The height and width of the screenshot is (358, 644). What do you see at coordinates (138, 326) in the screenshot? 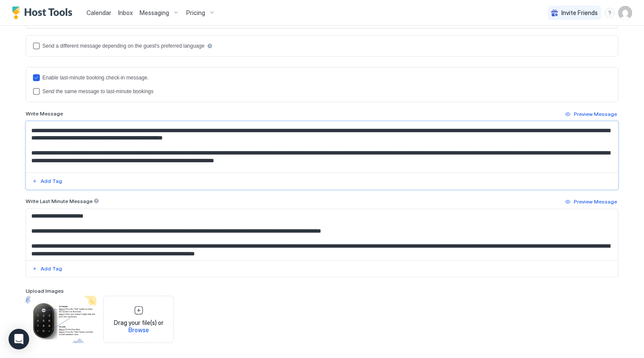
I see `span: Drag your file(s) or` at bounding box center [138, 326].